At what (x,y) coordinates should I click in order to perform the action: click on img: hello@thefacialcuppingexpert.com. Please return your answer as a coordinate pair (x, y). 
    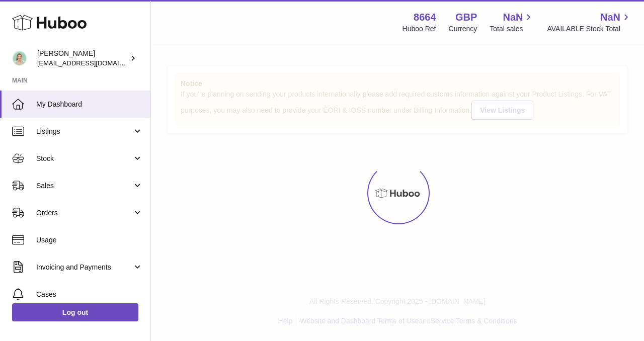
    Looking at the image, I should click on (19, 58).